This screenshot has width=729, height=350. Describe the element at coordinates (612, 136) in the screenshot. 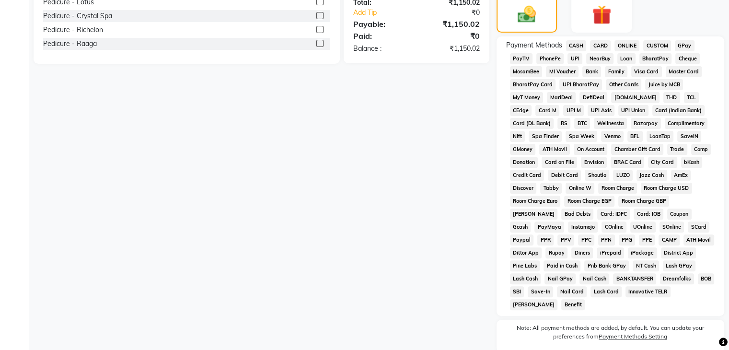

I see `span: Venmo` at that location.